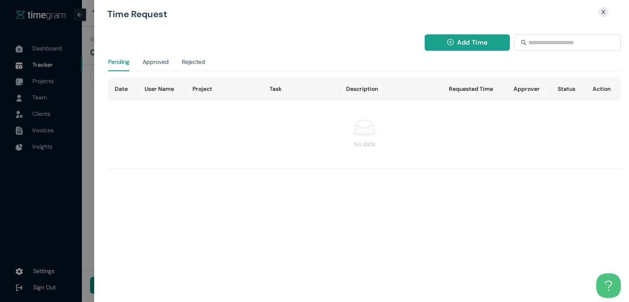 This screenshot has height=302, width=629. Describe the element at coordinates (162, 89) in the screenshot. I see `th: User Name` at that location.